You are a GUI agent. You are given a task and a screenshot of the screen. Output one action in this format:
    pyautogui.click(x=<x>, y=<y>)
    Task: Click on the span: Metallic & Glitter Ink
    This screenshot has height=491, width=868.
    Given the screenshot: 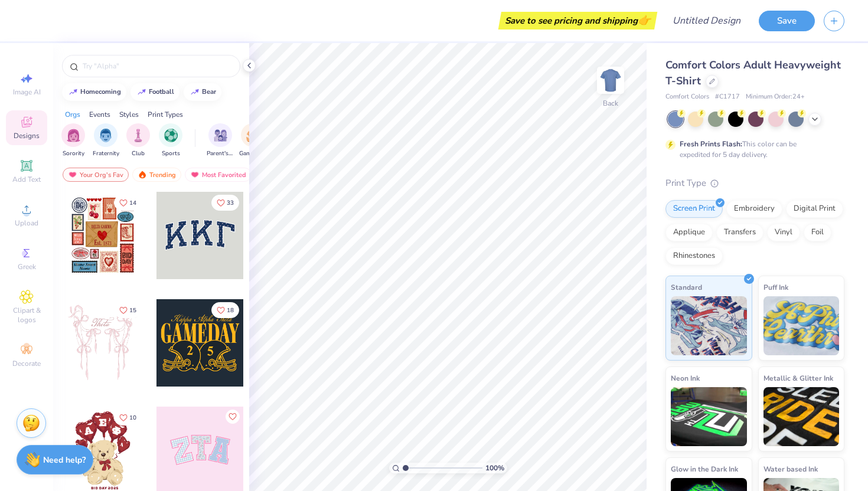 What is the action you would take?
    pyautogui.click(x=798, y=378)
    